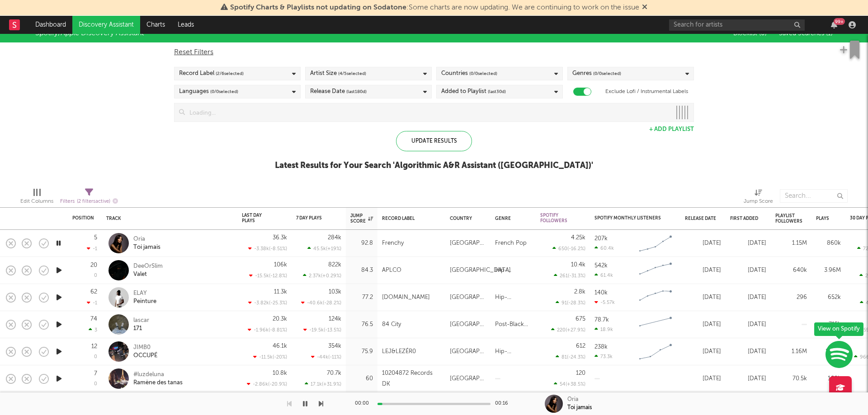 The height and width of the screenshot is (415, 868). Describe the element at coordinates (158, 379) in the screenshot. I see `a: #luzdelunaRamène des tanas` at that location.